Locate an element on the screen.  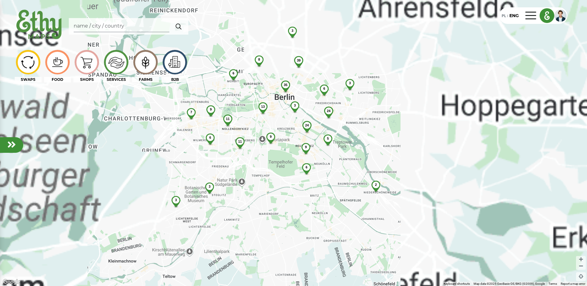
div: FARMS is located at coordinates (146, 80).